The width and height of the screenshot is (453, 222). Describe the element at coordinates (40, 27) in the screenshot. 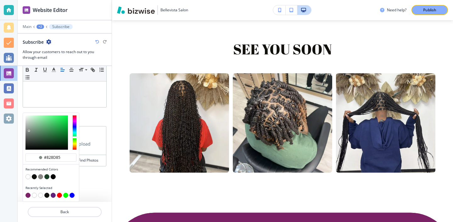

I see `div: +2` at that location.